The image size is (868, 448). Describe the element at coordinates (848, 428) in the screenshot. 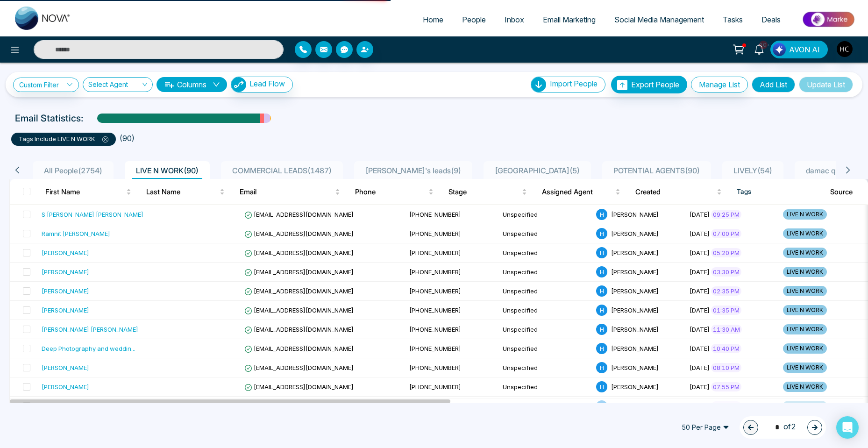

I see `div: Open Intercom Messenger` at that location.